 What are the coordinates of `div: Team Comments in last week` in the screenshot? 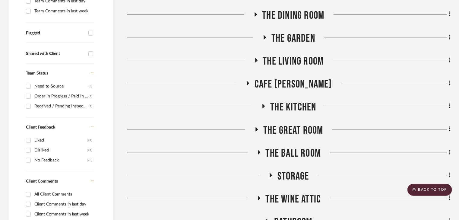 It's located at (63, 11).